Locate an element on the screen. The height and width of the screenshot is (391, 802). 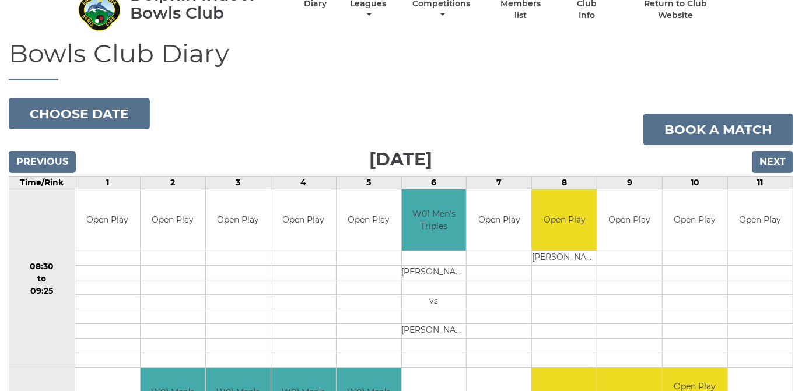
a: Book a match is located at coordinates (718, 129).